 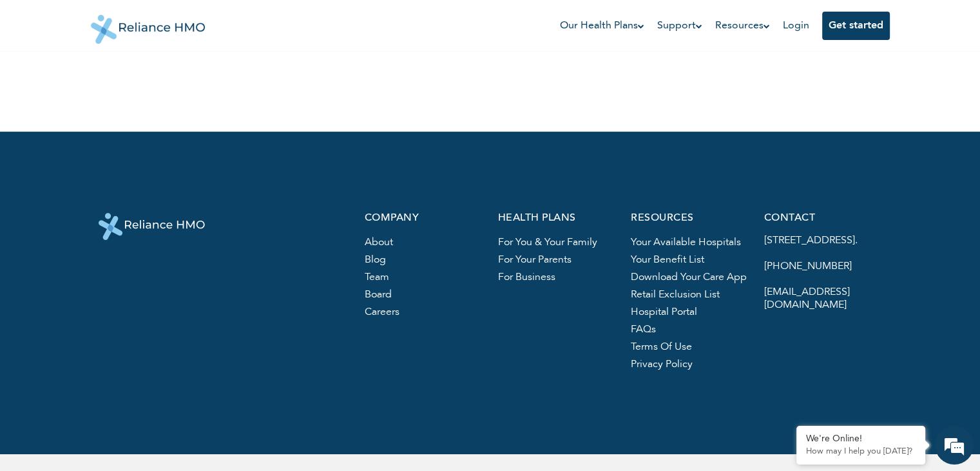 I want to click on span: We're online!, so click(x=126, y=230).